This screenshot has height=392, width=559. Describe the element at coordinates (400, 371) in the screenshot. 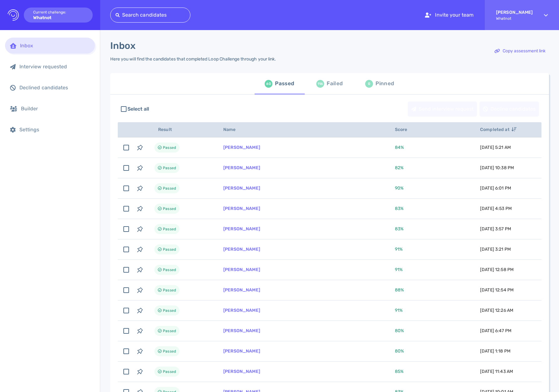

I see `span: 85 %` at that location.